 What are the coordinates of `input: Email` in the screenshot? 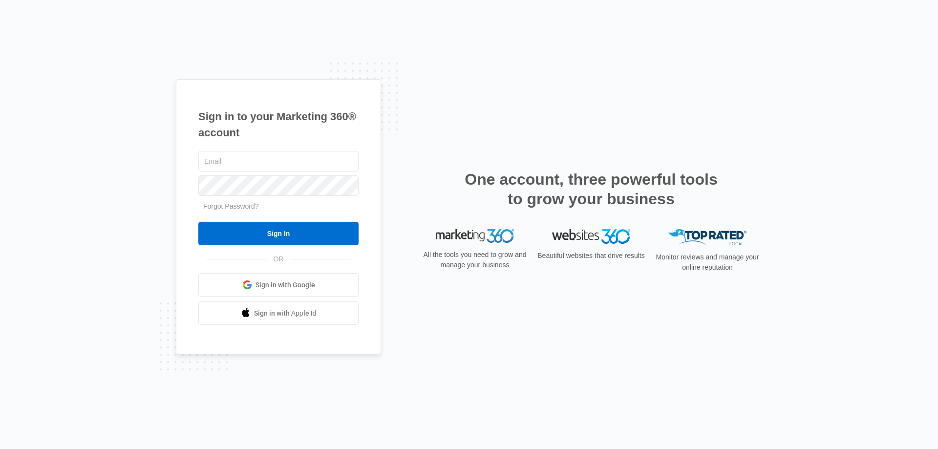 It's located at (278, 161).